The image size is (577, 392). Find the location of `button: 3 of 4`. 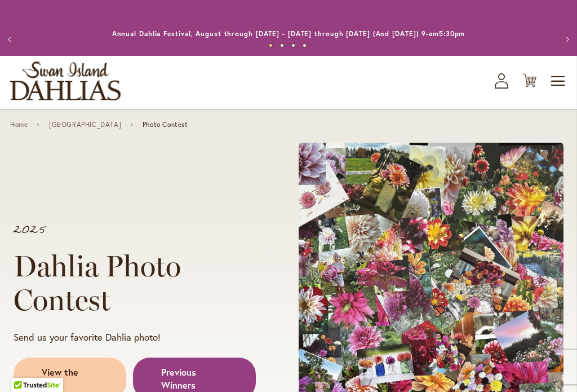

button: 3 of 4 is located at coordinates (293, 45).